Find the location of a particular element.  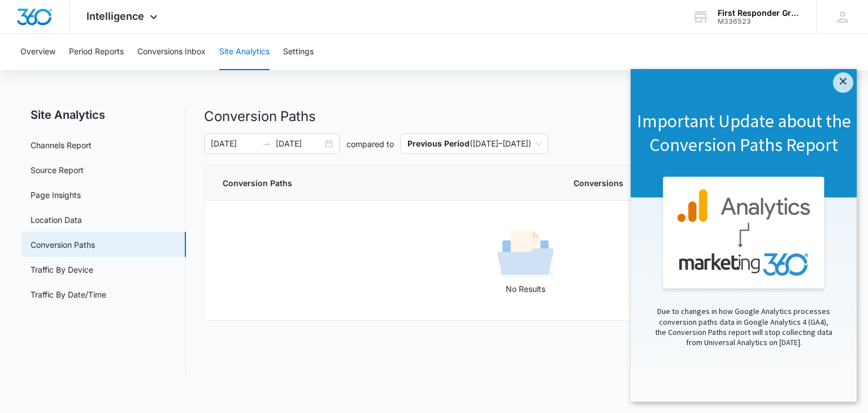

p: No Results is located at coordinates (525, 288).